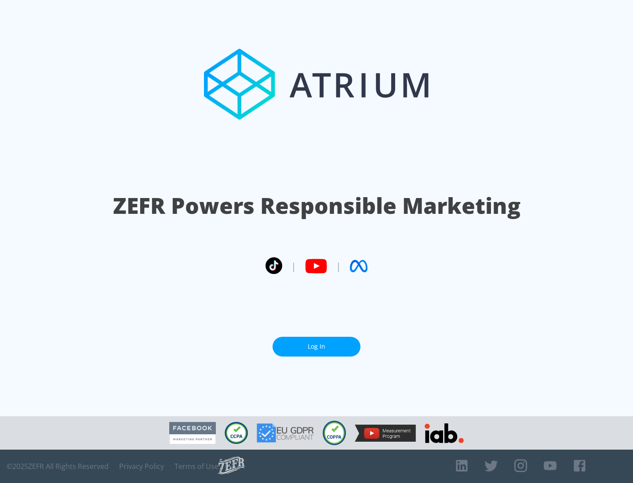 Image resolution: width=633 pixels, height=483 pixels. Describe the element at coordinates (192, 433) in the screenshot. I see `img: Facebook Marketing Partner` at that location.